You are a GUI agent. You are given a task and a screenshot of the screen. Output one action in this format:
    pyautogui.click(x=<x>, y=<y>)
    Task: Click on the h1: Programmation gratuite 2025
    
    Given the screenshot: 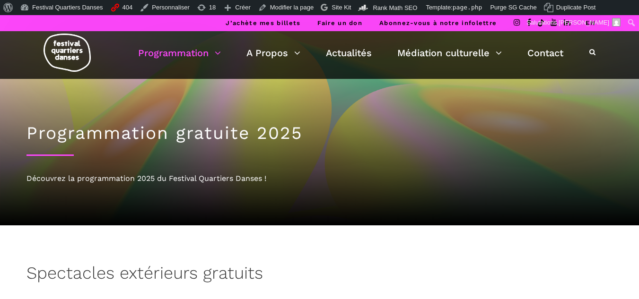 What is the action you would take?
    pyautogui.click(x=320, y=133)
    